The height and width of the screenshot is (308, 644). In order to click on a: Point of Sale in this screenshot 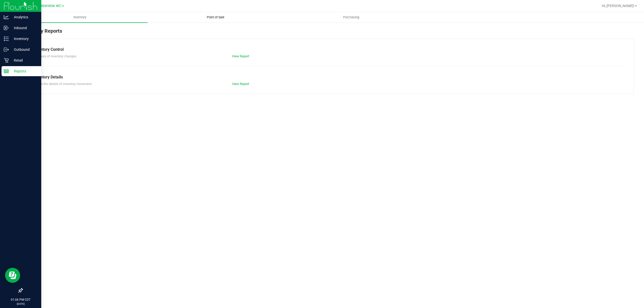, I will do `click(215, 18)`.